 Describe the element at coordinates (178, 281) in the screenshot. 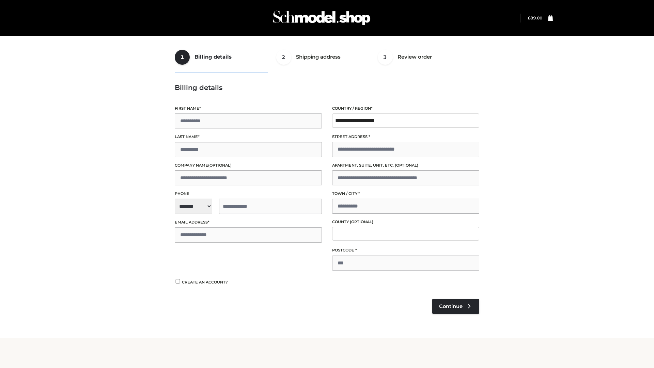

I see `input: Create an account?` at that location.